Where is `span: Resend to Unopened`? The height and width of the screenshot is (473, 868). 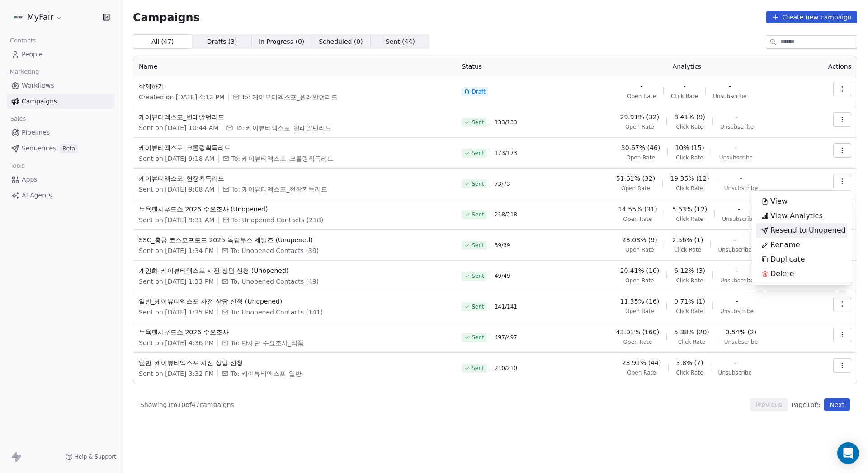
span: Resend to Unopened is located at coordinates (808, 230).